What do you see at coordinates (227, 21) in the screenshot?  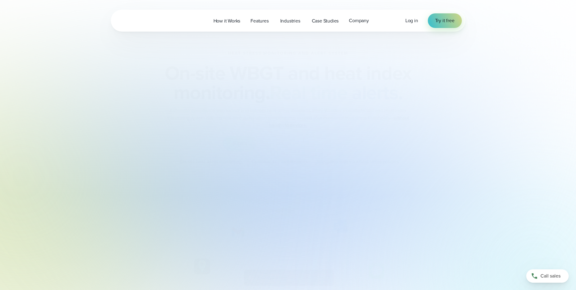 I see `a: How it Works` at bounding box center [227, 21].